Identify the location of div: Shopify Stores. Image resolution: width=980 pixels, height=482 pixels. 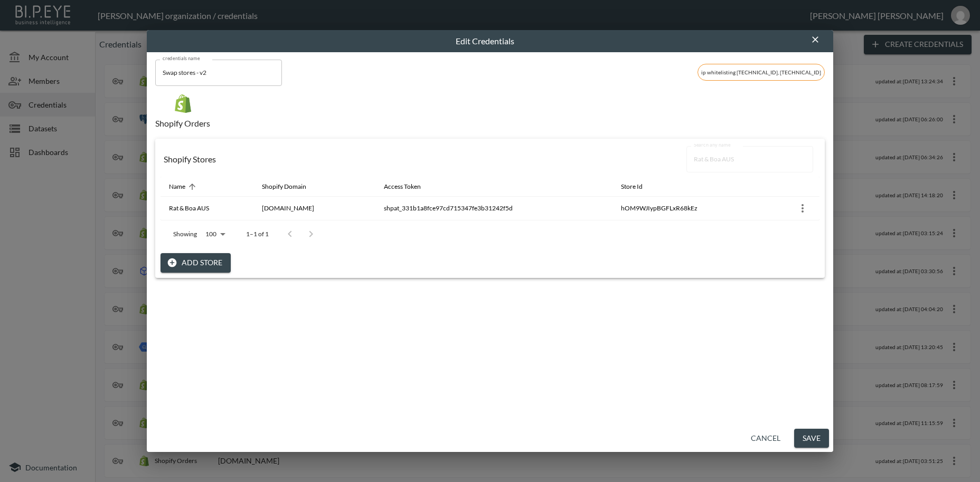
(425, 159).